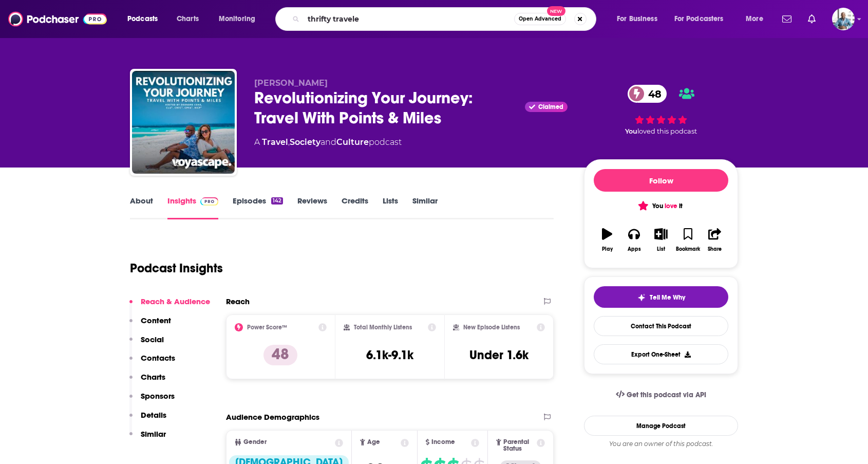 The width and height of the screenshot is (868, 464). Describe the element at coordinates (209, 201) in the screenshot. I see `img: Podchaser Pro` at that location.